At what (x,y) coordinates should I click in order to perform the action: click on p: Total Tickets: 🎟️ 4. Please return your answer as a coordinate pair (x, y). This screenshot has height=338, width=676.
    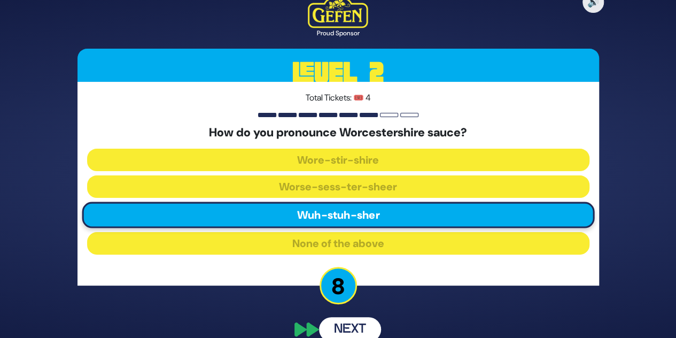
    Looking at the image, I should click on (338, 98).